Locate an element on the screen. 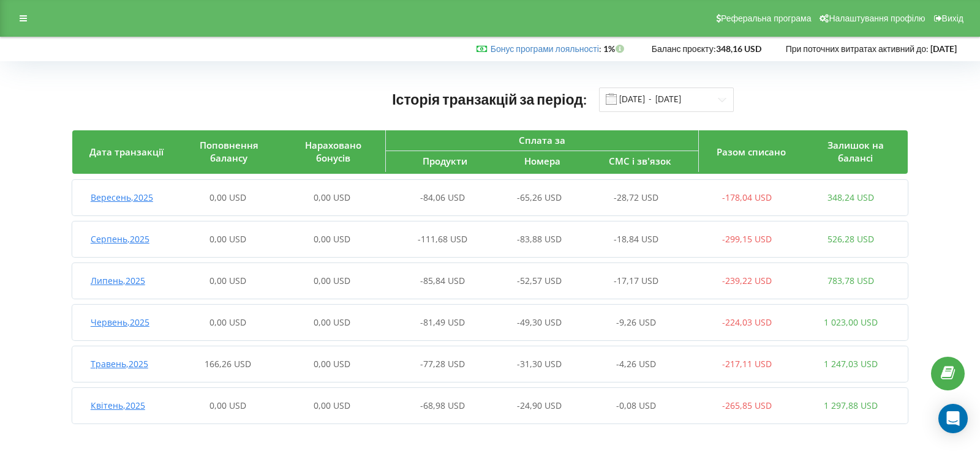 This screenshot has width=980, height=473. span: 1 247,03 USD is located at coordinates (851, 364).